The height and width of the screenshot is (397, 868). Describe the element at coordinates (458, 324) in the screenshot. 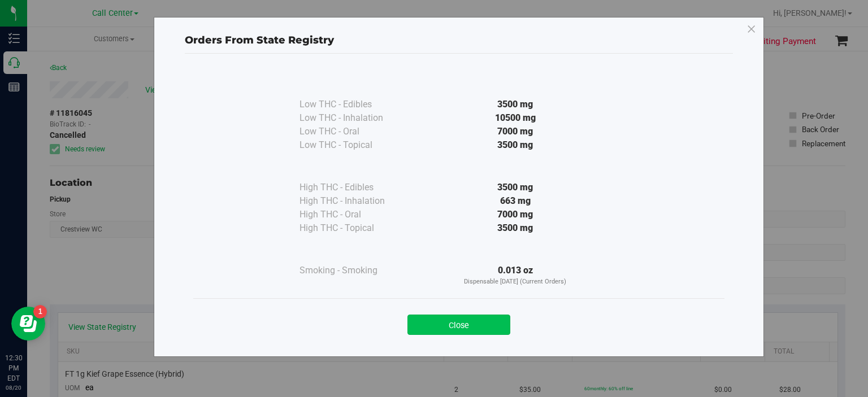

I see `button: Close` at that location.